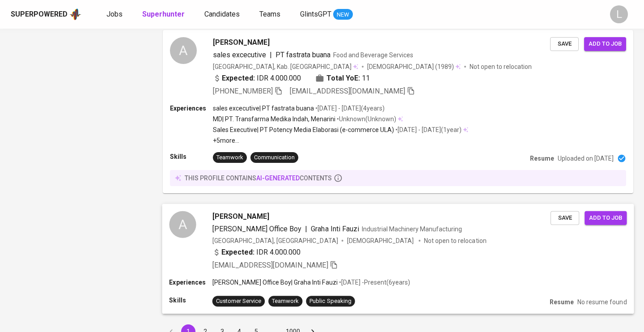  What do you see at coordinates (75, 15) in the screenshot?
I see `img: app logo` at bounding box center [75, 15].